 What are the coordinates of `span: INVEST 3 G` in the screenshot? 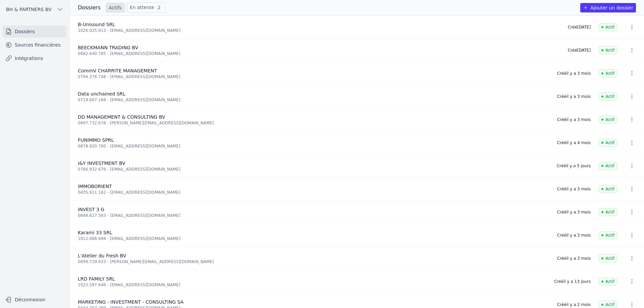 It's located at (91, 210).